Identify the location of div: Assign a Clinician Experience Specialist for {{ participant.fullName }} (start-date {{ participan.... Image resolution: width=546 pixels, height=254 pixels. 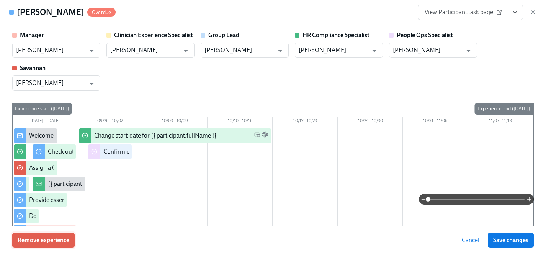
(181, 168).